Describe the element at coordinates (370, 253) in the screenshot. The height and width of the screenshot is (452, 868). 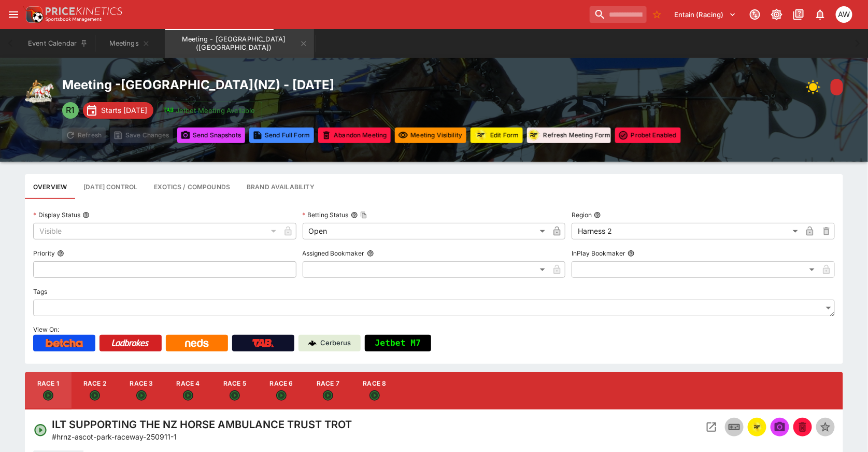
I see `button: Assigned Bookmaker` at that location.